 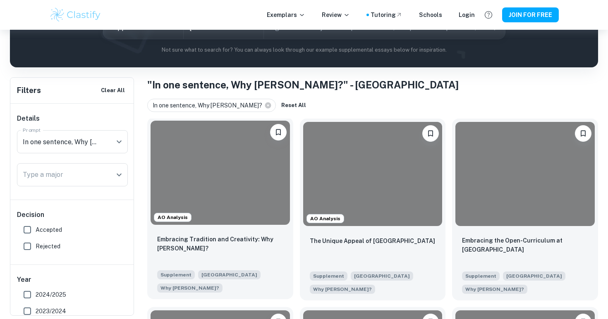 What do you see at coordinates (48, 246) in the screenshot?
I see `span: Rejected` at bounding box center [48, 246].